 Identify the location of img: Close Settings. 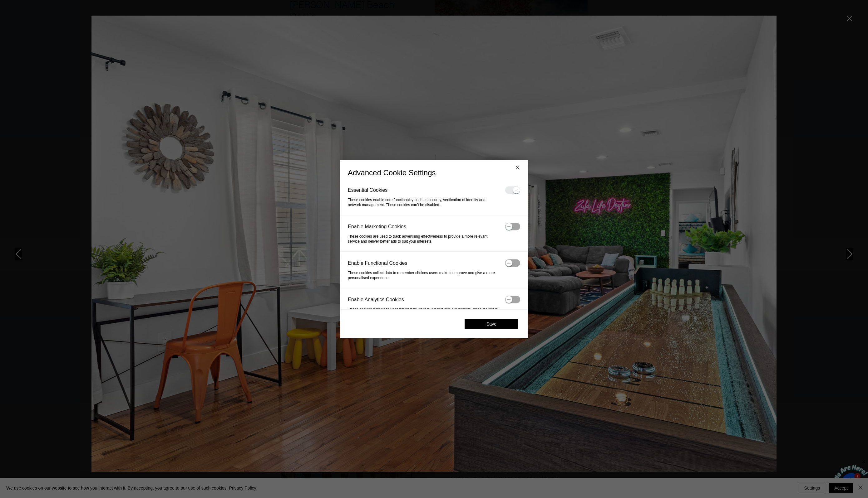
(518, 168).